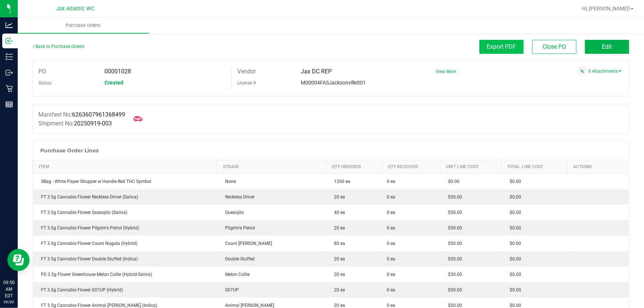 This screenshot has width=644, height=308. What do you see at coordinates (125, 243) in the screenshot?
I see `div: FT 3.5g Cannabis Flower Count Nugula (Hybrid)` at bounding box center [125, 243].